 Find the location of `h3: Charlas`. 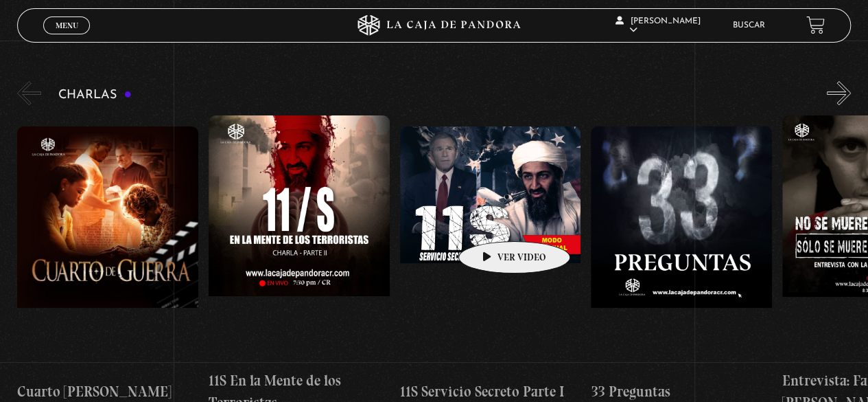

h3: Charlas is located at coordinates (95, 95).